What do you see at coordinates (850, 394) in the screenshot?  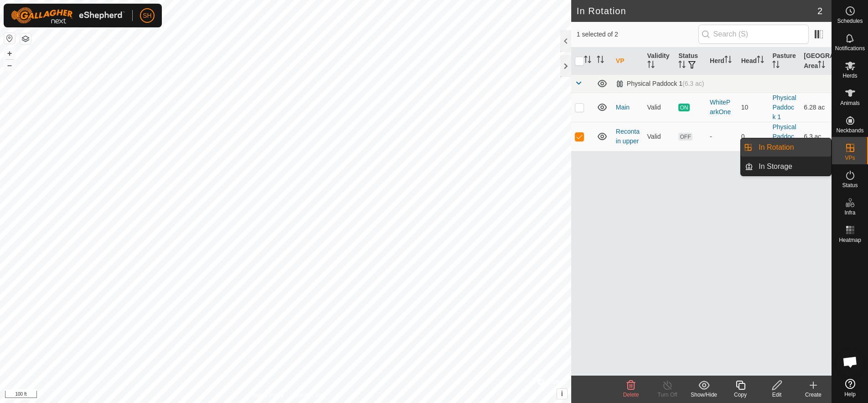 I see `span: Help` at bounding box center [850, 394].